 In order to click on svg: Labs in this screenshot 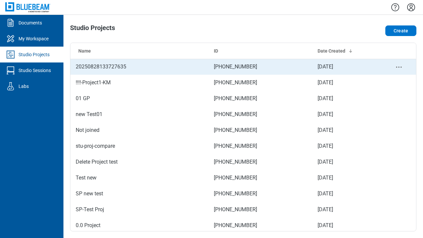, I will do `click(11, 86)`.